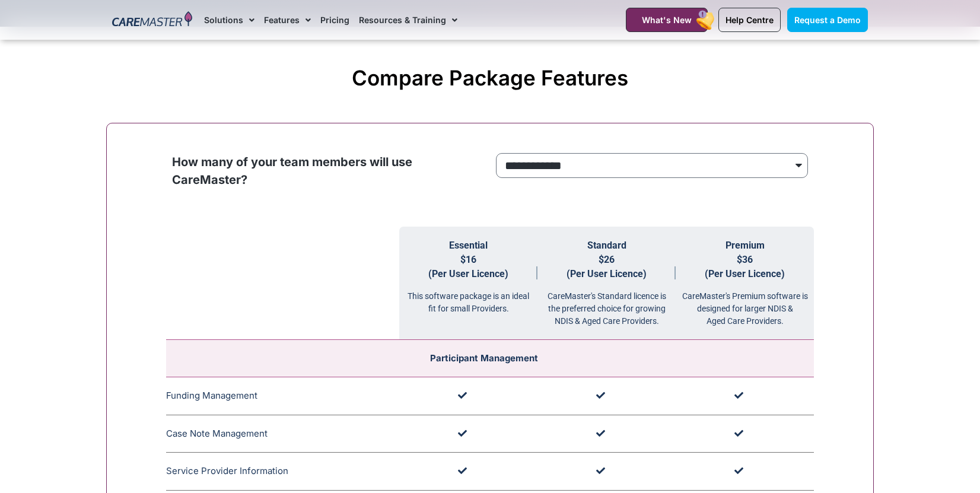 This screenshot has width=980, height=493. Describe the element at coordinates (283, 396) in the screenshot. I see `td: Funding Management` at that location.